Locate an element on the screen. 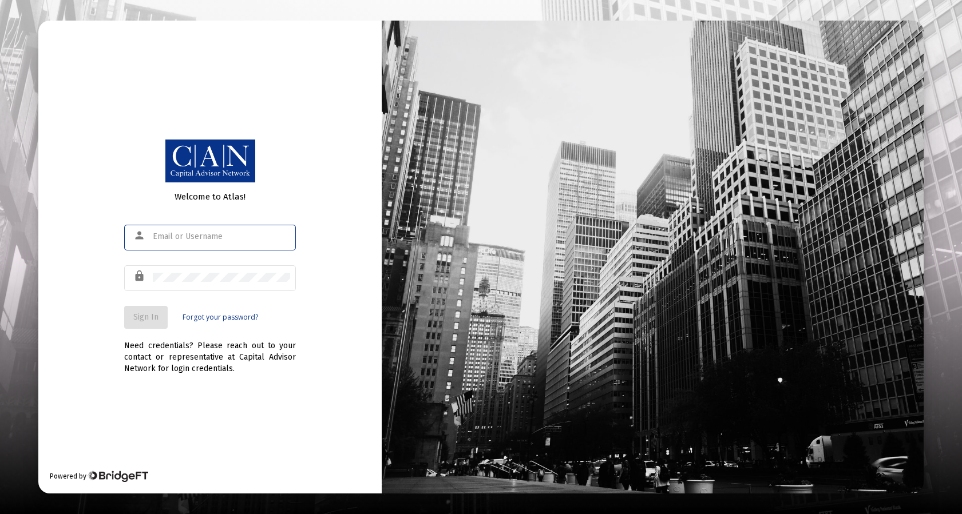 The image size is (962, 514). button: Sign In is located at coordinates (146, 317).